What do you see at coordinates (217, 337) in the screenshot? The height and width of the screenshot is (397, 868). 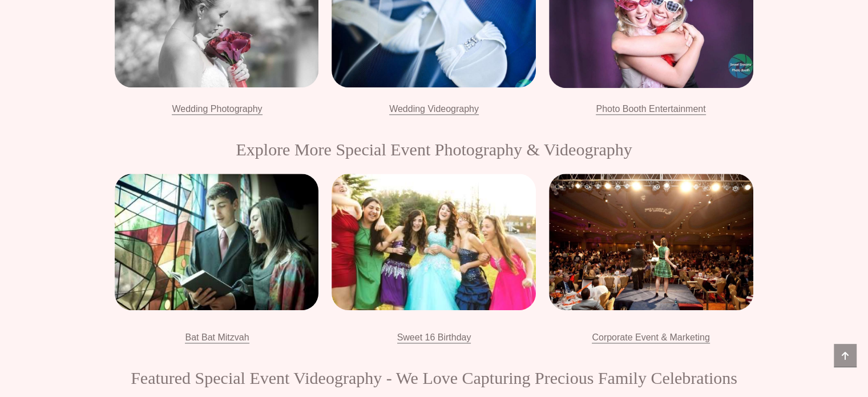 I see `a: Bat Bat Mitzvah` at bounding box center [217, 337].